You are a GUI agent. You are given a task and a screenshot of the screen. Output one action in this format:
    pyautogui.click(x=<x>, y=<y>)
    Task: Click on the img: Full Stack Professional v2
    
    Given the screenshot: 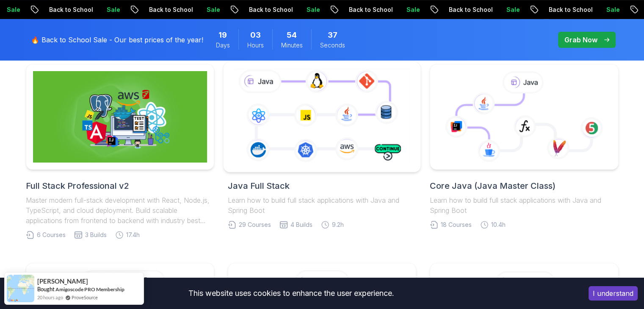 What is the action you would take?
    pyautogui.click(x=120, y=117)
    